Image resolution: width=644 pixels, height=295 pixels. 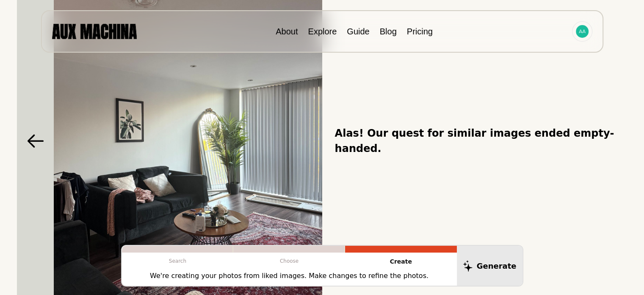 I want to click on p: Search, so click(x=178, y=261).